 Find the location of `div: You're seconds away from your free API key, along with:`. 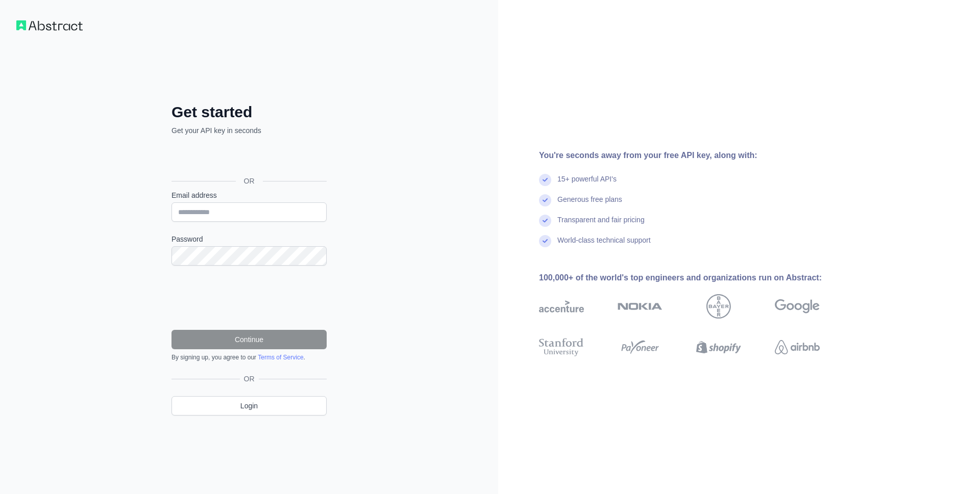

div: You're seconds away from your free API key, along with: is located at coordinates (696, 155).